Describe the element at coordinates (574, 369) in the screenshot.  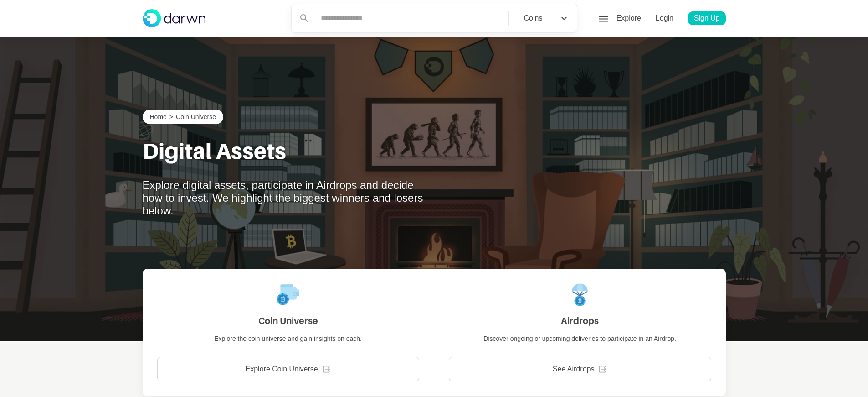
I see `p: See Airdrops` at that location.